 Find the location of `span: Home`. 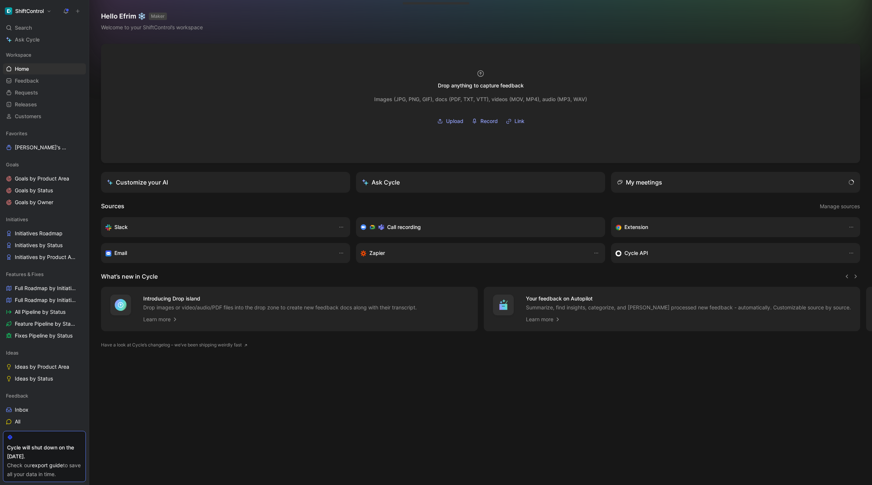

span: Home is located at coordinates (22, 69).